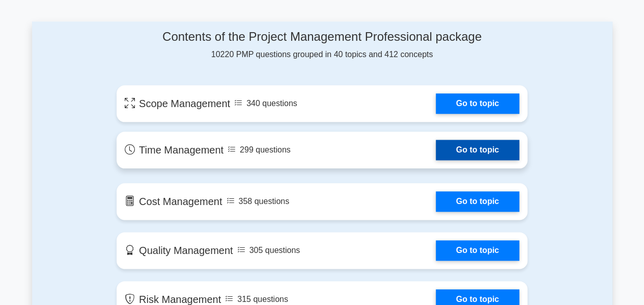 This screenshot has height=305, width=644. What do you see at coordinates (322, 45) in the screenshot?
I see `div: 10220 PMP questions grouped in 40 topics and 412 concepts` at bounding box center [322, 45].